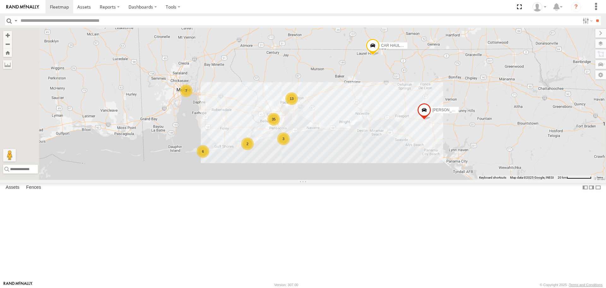 The image size is (606, 288). I want to click on div: 35, so click(274, 119).